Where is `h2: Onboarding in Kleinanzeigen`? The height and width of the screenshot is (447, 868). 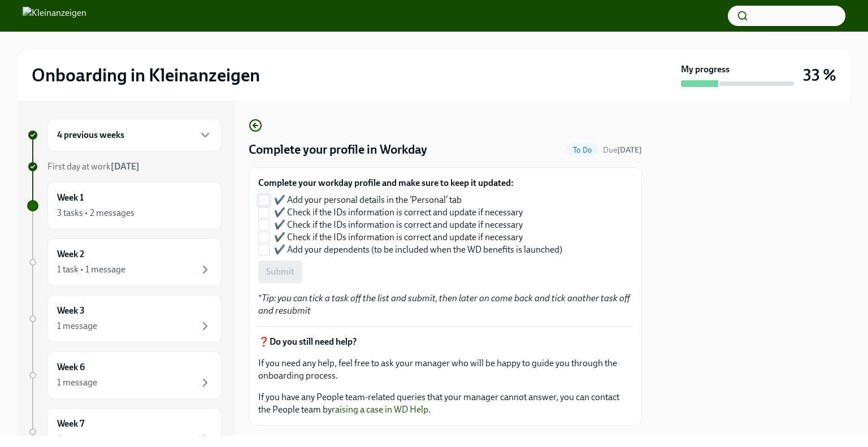
h2: Onboarding in Kleinanzeigen is located at coordinates (146, 75).